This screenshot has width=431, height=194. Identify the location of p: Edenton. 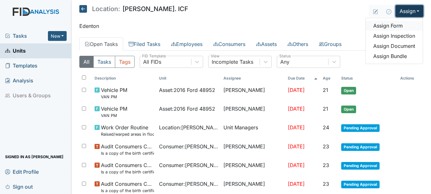
(251, 26).